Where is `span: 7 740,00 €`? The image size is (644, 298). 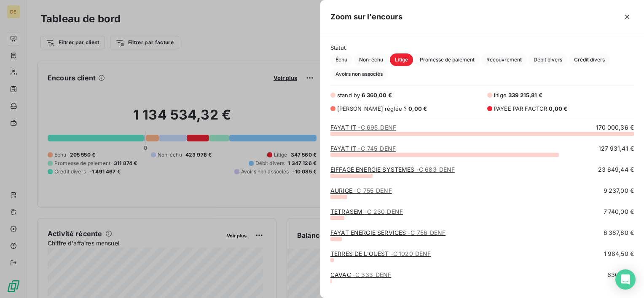 span: 7 740,00 € is located at coordinates (618, 211).